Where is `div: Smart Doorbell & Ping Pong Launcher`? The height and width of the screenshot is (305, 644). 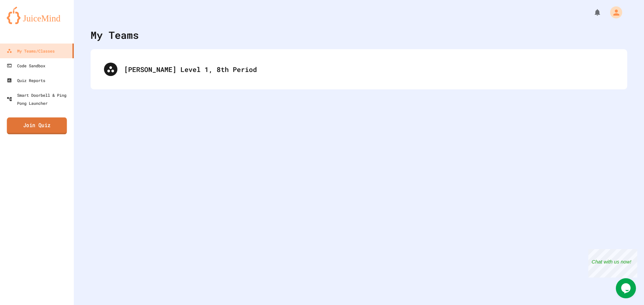 div: Smart Doorbell & Ping Pong Launcher is located at coordinates (39, 99).